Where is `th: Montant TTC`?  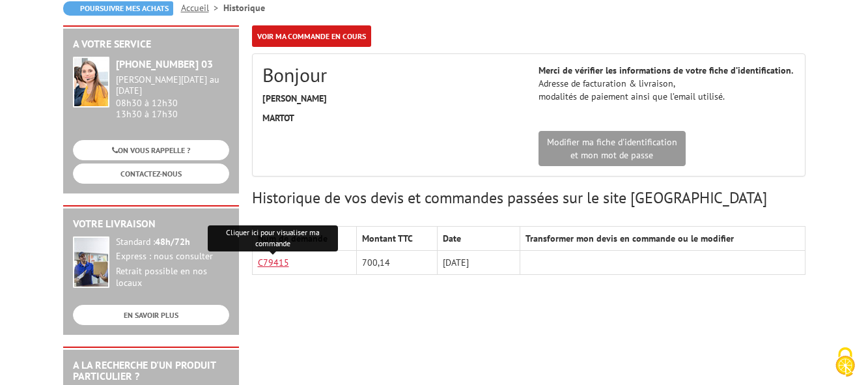
th: Montant TTC is located at coordinates (397, 238).